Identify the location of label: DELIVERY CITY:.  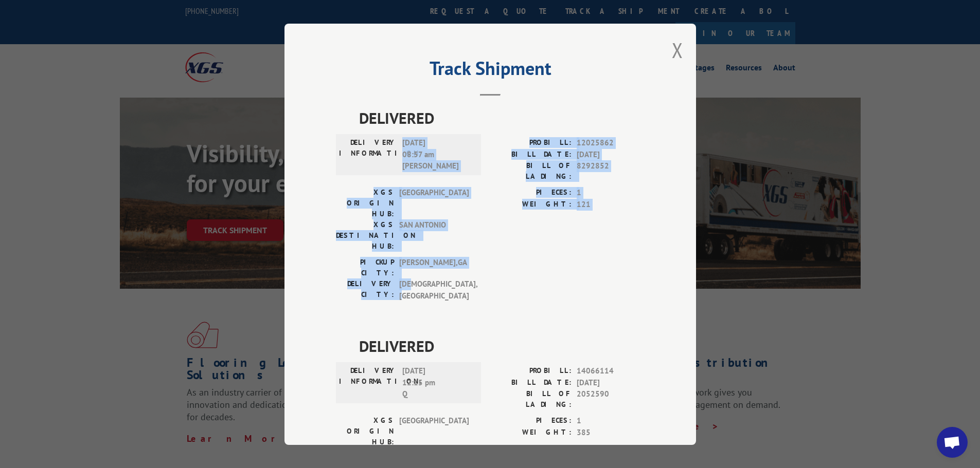
(365, 290).